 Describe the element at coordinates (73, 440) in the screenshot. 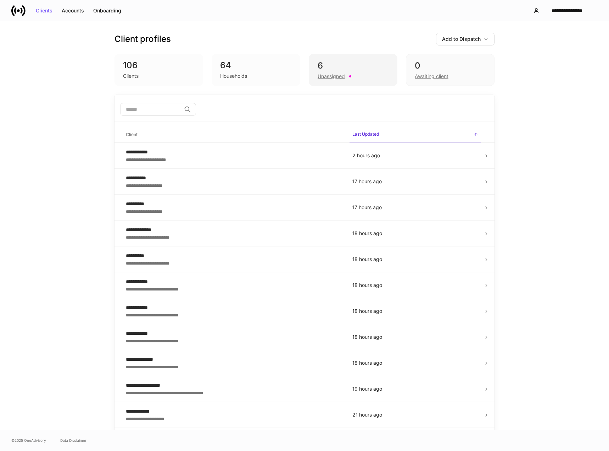

I see `a: Data Disclaimer` at that location.